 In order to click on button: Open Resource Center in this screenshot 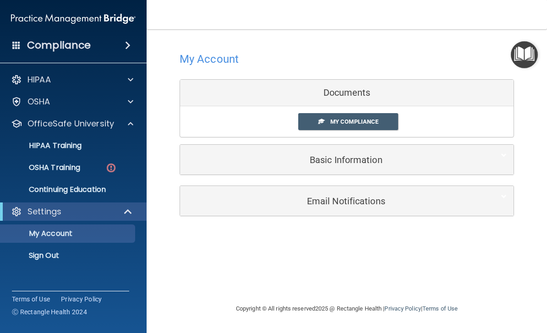, I will do `click(524, 55)`.